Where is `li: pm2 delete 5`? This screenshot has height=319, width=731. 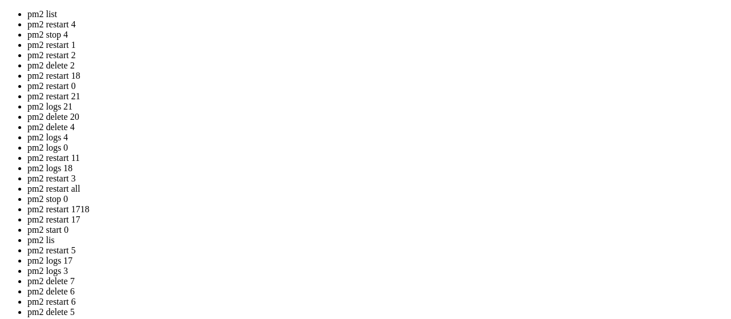 li: pm2 delete 5 is located at coordinates (377, 313).